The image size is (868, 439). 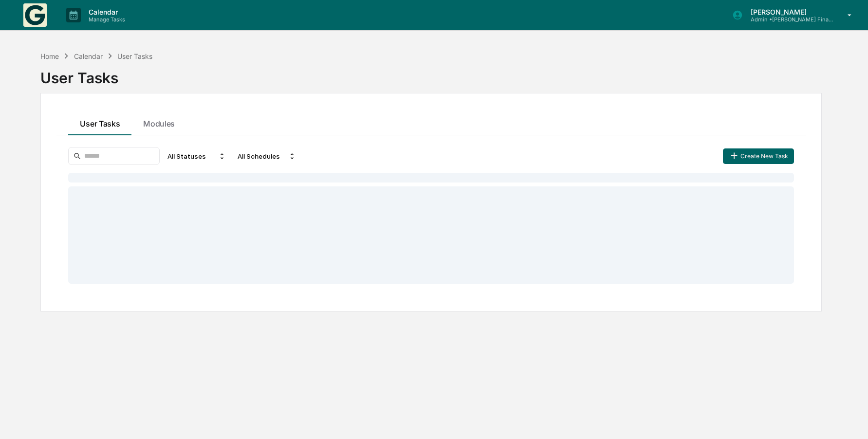 What do you see at coordinates (197, 157) in the screenshot?
I see `div: All Statuses` at bounding box center [197, 157].